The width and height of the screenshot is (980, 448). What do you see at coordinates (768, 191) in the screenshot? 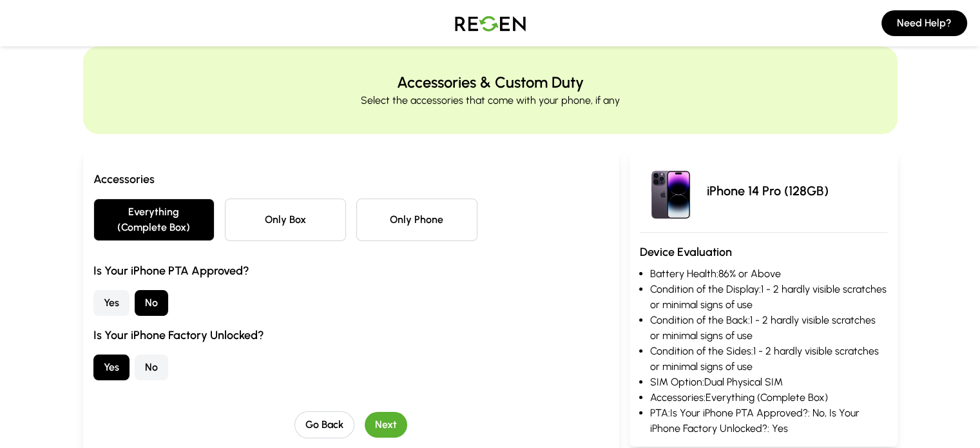
I see `p: iPhone 14 Pro (128GB)` at bounding box center [768, 191].